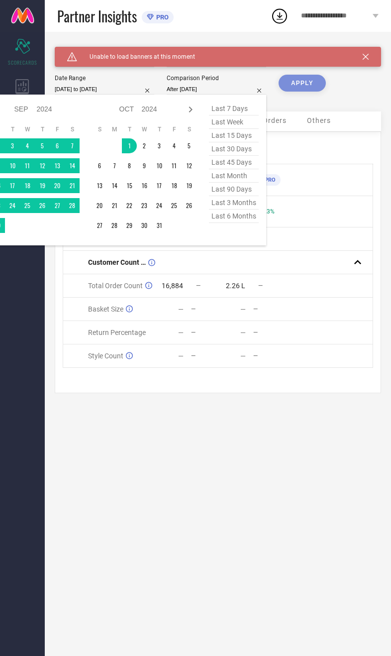  Describe the element at coordinates (159, 205) in the screenshot. I see `td: Thu Oct 24 2024` at that location.